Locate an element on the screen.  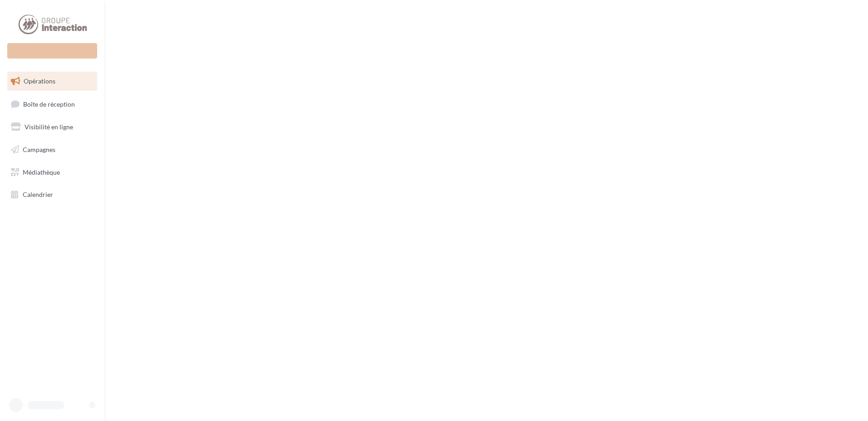
span: Calendrier is located at coordinates (38, 194).